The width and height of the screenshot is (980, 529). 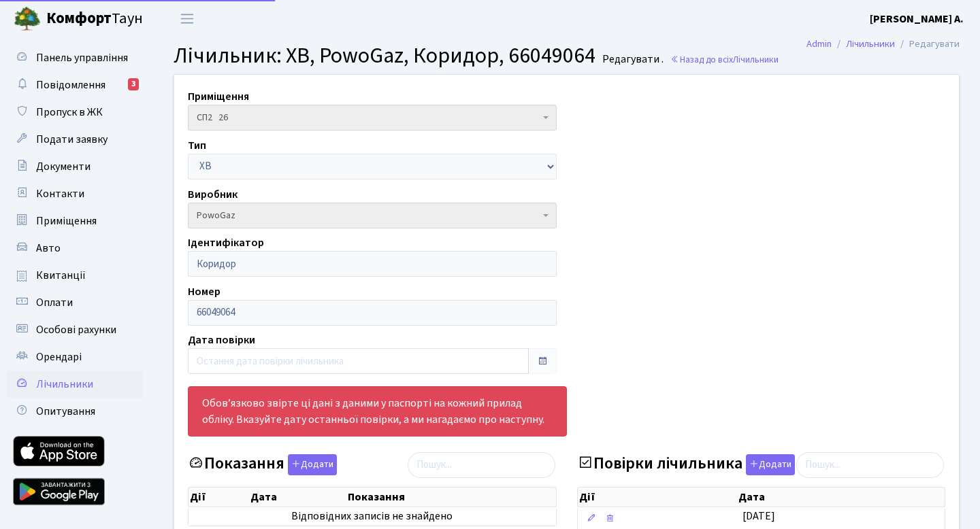 I want to click on img: logo.png, so click(x=27, y=19).